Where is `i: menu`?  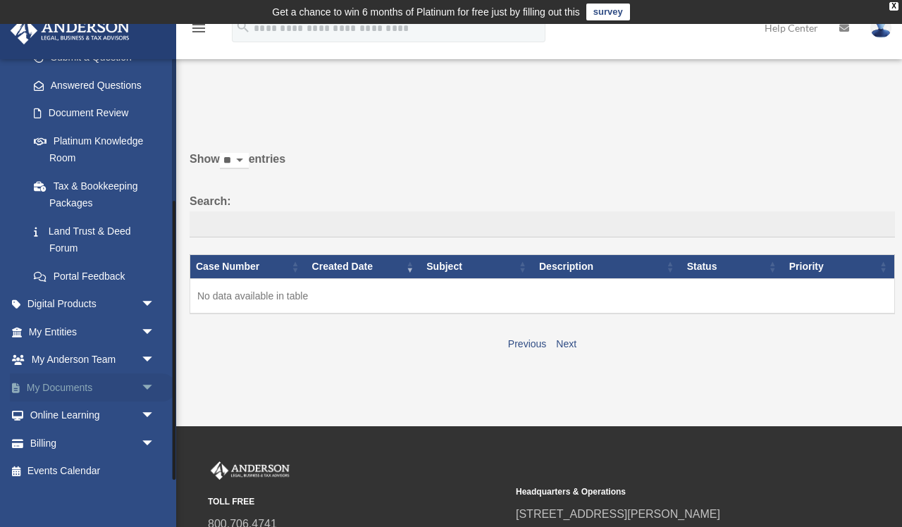
i: menu is located at coordinates (199, 28).